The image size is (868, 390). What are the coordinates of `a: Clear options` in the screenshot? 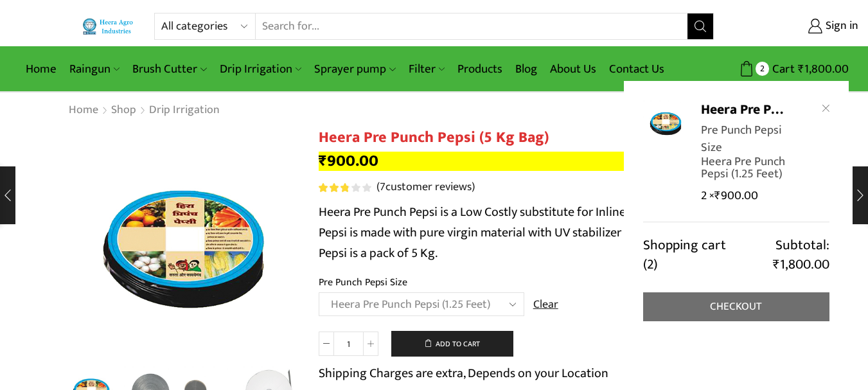 It's located at (546, 306).